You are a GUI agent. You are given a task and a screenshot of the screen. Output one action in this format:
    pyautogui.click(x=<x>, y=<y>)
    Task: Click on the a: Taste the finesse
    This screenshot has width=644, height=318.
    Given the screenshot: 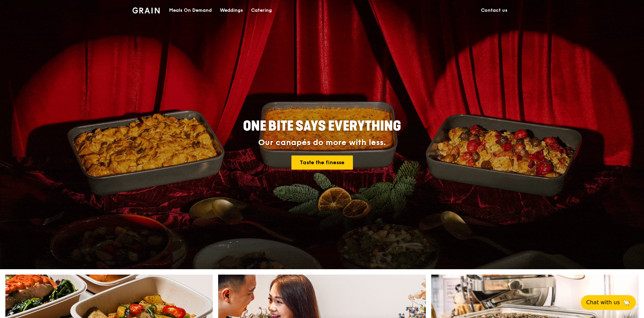 What is the action you would take?
    pyautogui.click(x=322, y=162)
    